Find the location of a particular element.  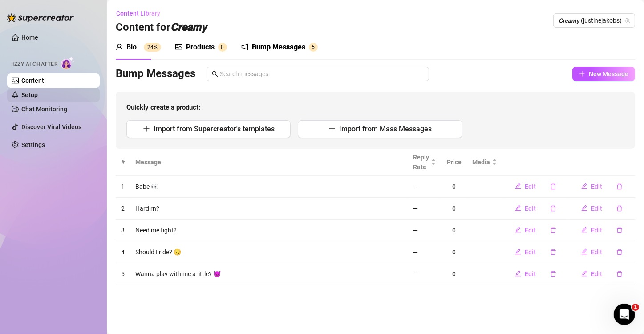

img: logo-BBDzfeDw.svg is located at coordinates (41, 18).